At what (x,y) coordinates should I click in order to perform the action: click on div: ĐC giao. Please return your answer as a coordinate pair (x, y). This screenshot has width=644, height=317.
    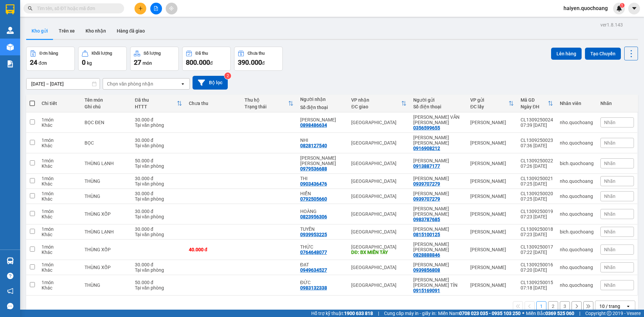
    Looking at the image, I should click on (376, 107).